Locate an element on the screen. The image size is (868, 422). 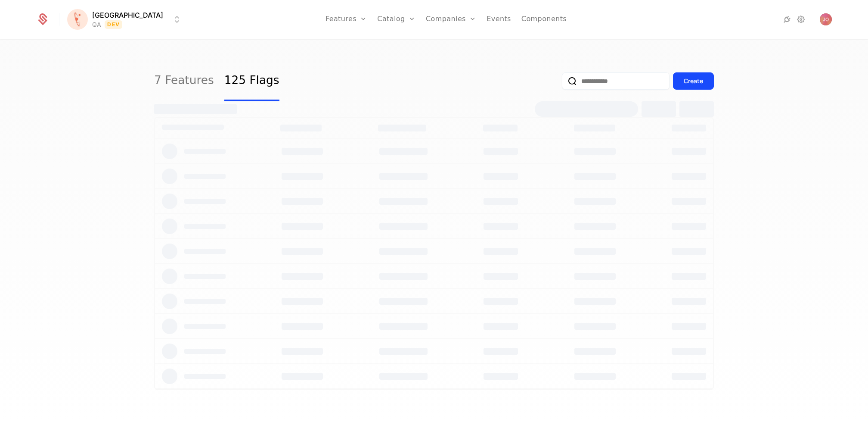
button: Select environment is located at coordinates (125, 19).